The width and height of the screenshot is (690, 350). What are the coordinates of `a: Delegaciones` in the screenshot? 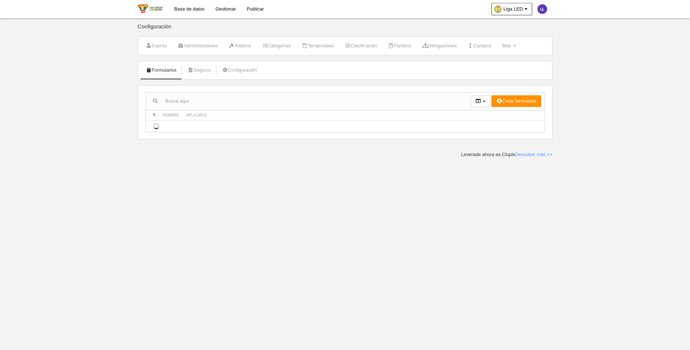 It's located at (440, 46).